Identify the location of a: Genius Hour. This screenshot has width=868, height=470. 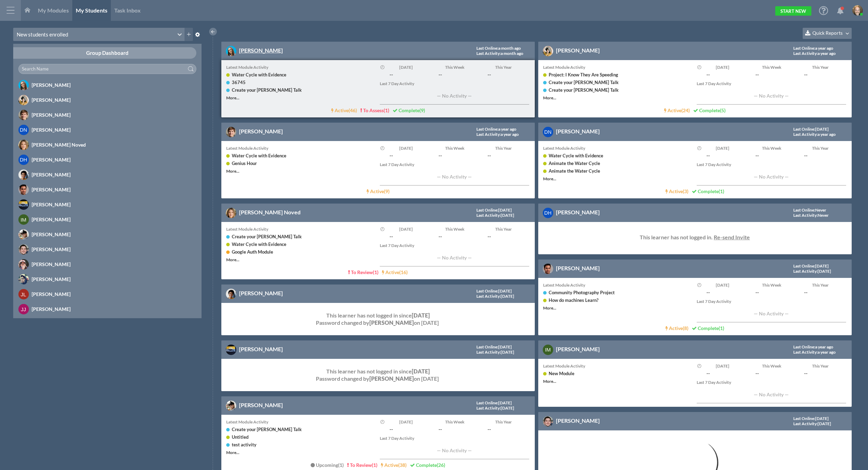
(244, 163).